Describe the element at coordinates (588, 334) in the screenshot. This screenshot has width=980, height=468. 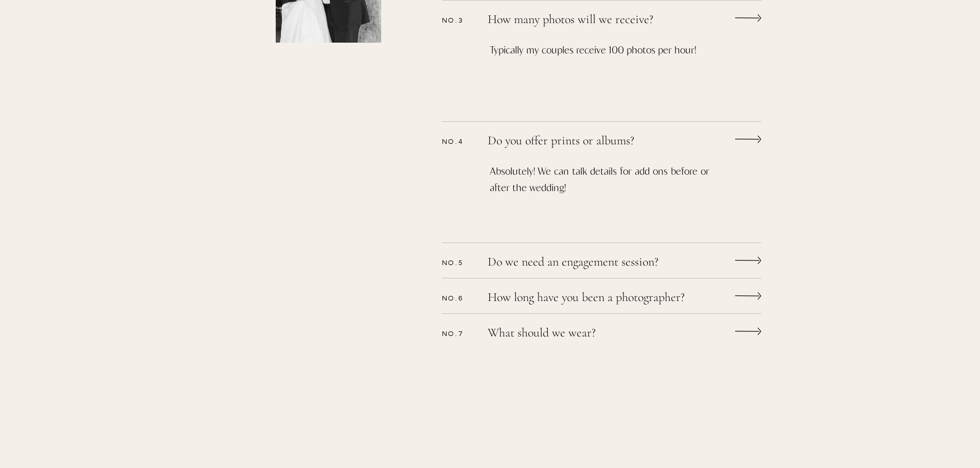
I see `a: What should we wear?` at that location.